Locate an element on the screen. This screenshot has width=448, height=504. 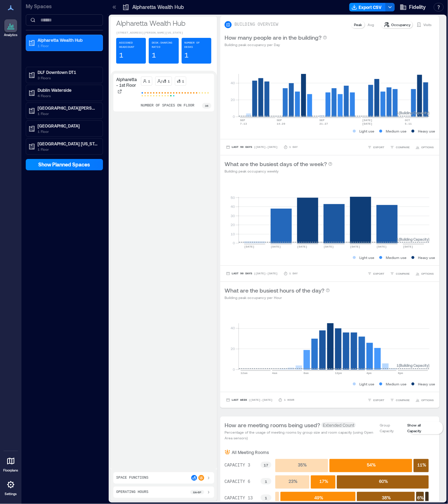
p: 8a - 6p is located at coordinates (197, 492).